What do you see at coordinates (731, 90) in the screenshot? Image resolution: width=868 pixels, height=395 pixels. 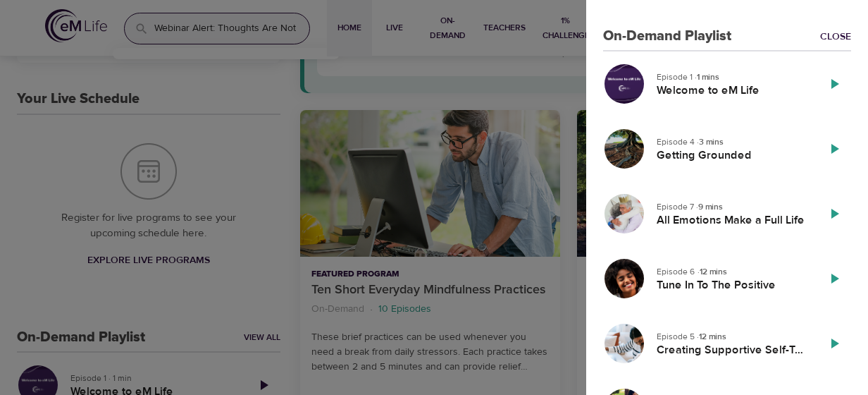 I see `h5: Welcome to eM Life` at bounding box center [731, 90].